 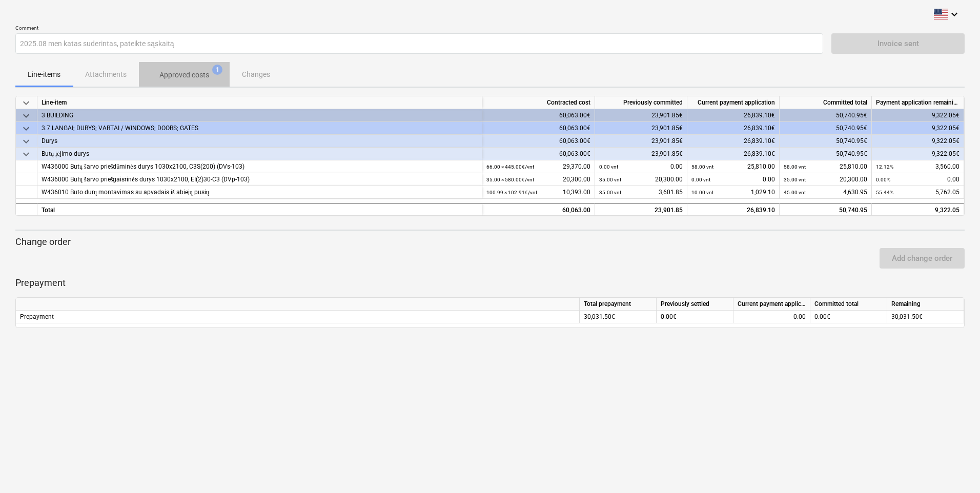 What do you see at coordinates (260, 209) in the screenshot?
I see `div: Total` at bounding box center [260, 209].